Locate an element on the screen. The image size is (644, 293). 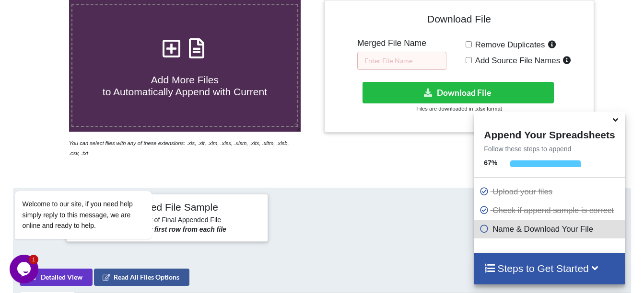
input: Enter File Name is located at coordinates (402, 61).